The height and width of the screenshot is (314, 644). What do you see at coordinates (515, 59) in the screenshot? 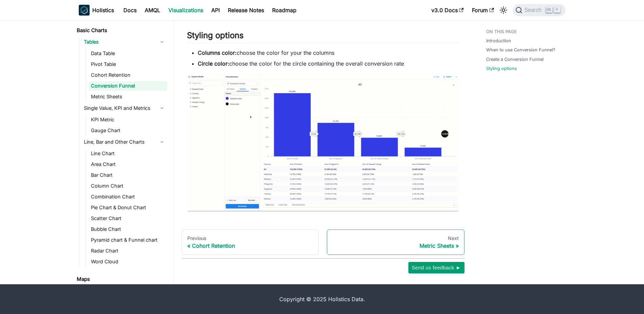
I see `a: Create a Conversion Funnel` at bounding box center [515, 59].